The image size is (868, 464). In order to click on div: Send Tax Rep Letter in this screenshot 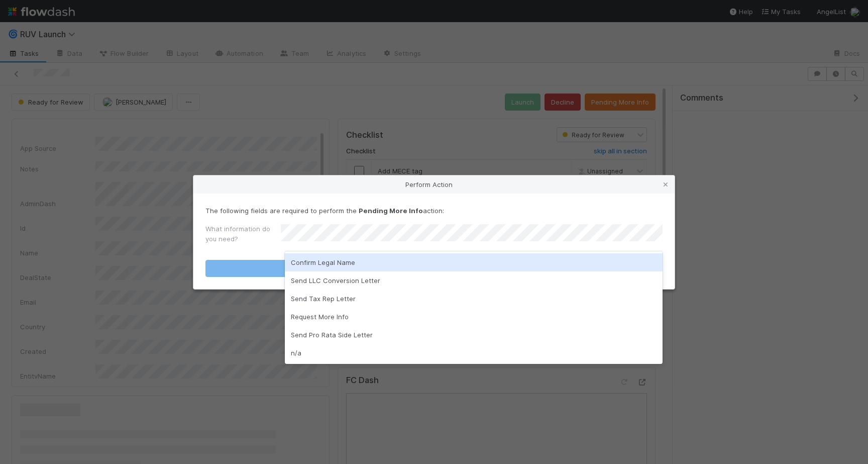, I will do `click(474, 299)`.